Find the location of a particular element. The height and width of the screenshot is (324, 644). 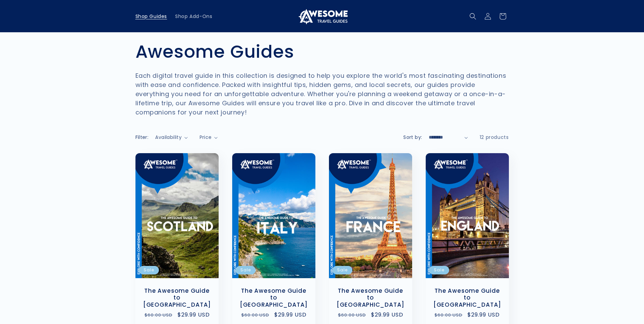

span: Availability is located at coordinates (169, 137).